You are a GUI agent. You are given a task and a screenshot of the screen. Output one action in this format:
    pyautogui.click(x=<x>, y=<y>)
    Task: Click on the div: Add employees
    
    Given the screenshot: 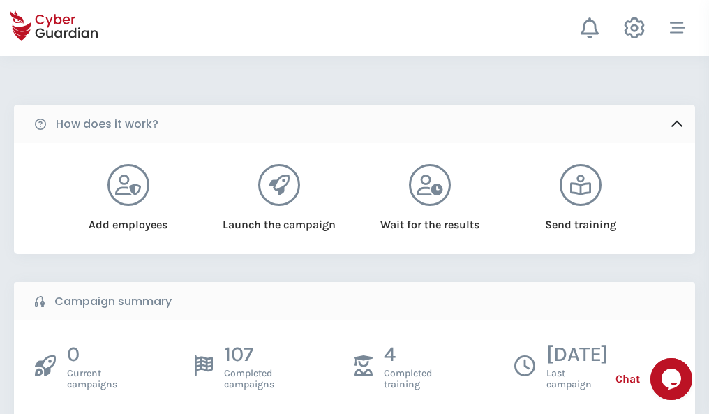 What is the action you would take?
    pyautogui.click(x=128, y=219)
    